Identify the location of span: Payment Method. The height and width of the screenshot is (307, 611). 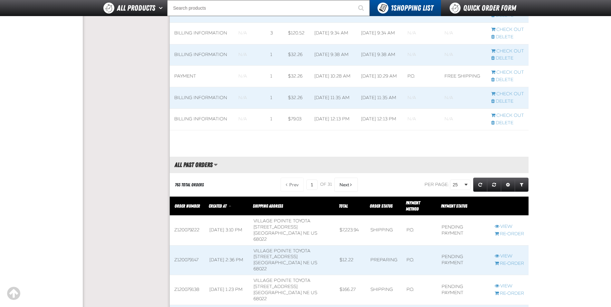
(413, 206).